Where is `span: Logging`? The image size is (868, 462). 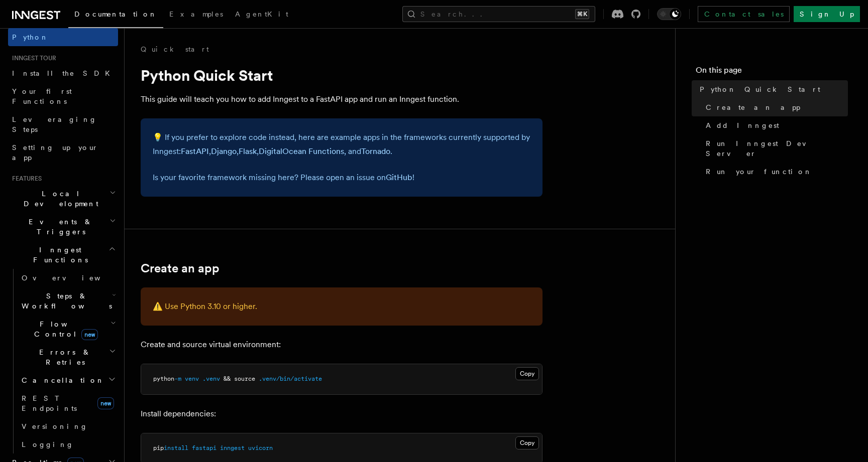
span: Logging is located at coordinates (48, 444).